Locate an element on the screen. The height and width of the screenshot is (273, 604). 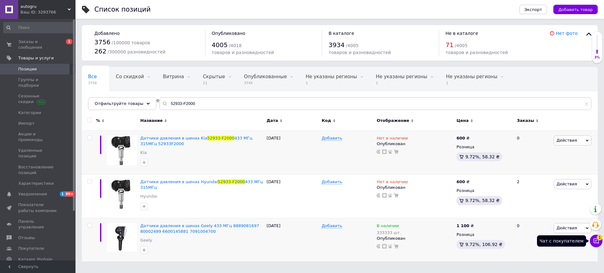
span: Каталог ProSale is located at coordinates (35, 260).